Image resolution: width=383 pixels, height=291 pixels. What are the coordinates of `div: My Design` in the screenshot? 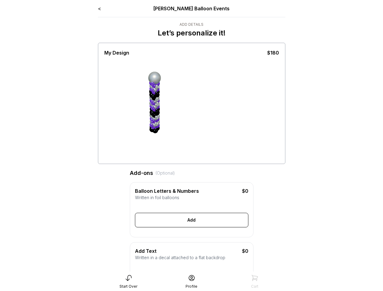 It's located at (117, 53).